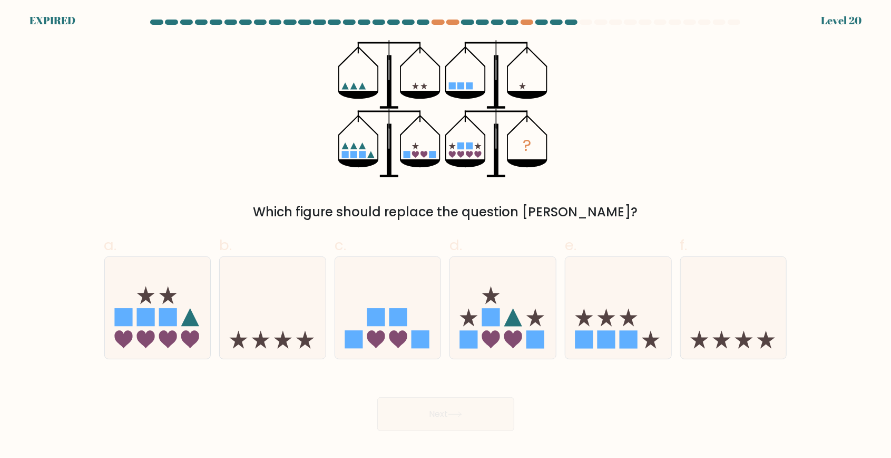 This screenshot has height=458, width=891. What do you see at coordinates (684, 245) in the screenshot?
I see `span: f.` at bounding box center [684, 245].